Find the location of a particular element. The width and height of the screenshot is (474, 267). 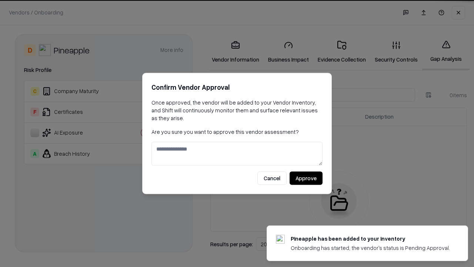

img: pineappleenergy.com is located at coordinates (280, 239).